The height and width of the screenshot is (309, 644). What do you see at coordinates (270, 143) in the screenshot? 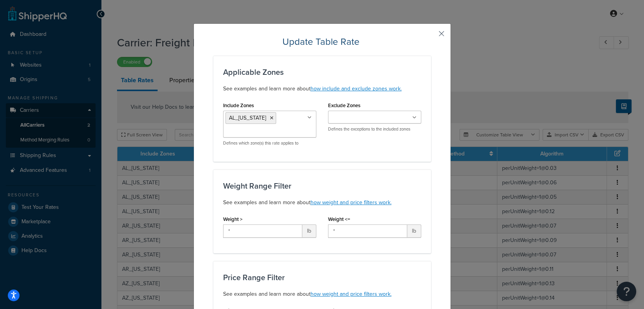
I see `p: Defines which zone(s) this rate applies to` at bounding box center [270, 143].